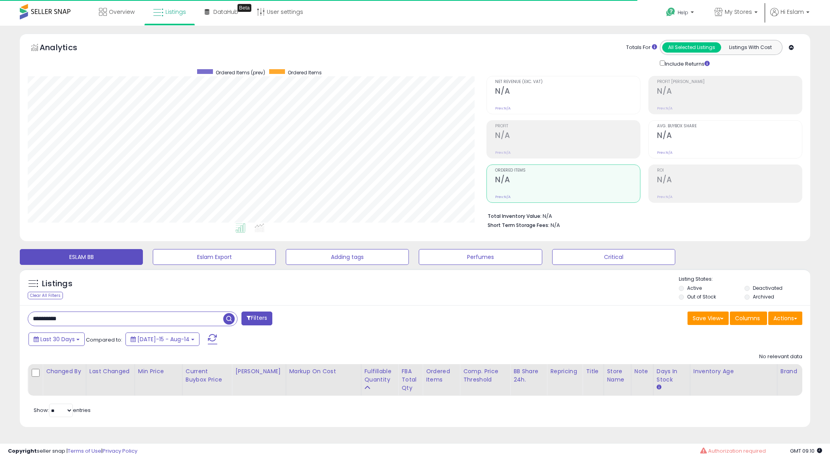 The image size is (830, 459). What do you see at coordinates (780, 357) in the screenshot?
I see `div: No relevant data` at bounding box center [780, 357].